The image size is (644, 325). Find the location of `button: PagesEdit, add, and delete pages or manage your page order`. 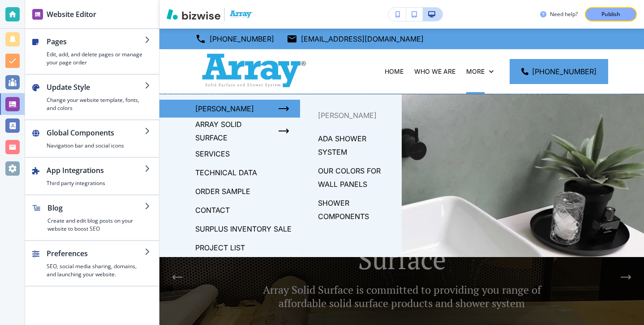

button: PagesEdit, add, and delete pages or manage your page order is located at coordinates (91, 51).